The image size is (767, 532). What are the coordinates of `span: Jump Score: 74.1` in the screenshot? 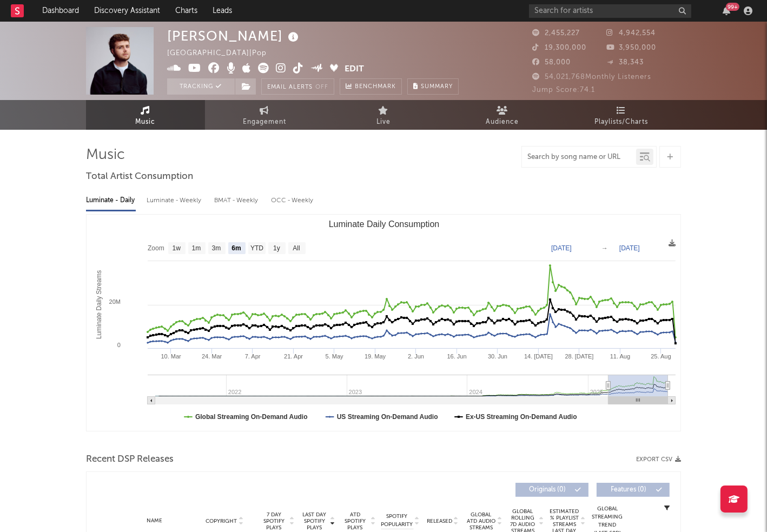 It's located at (564, 90).